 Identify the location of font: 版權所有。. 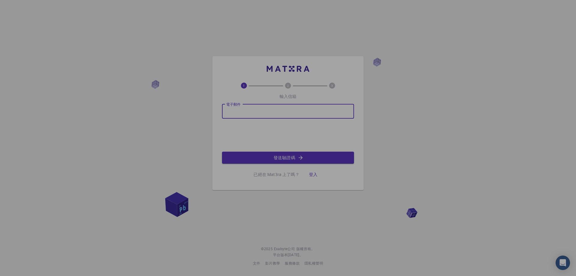
(306, 248).